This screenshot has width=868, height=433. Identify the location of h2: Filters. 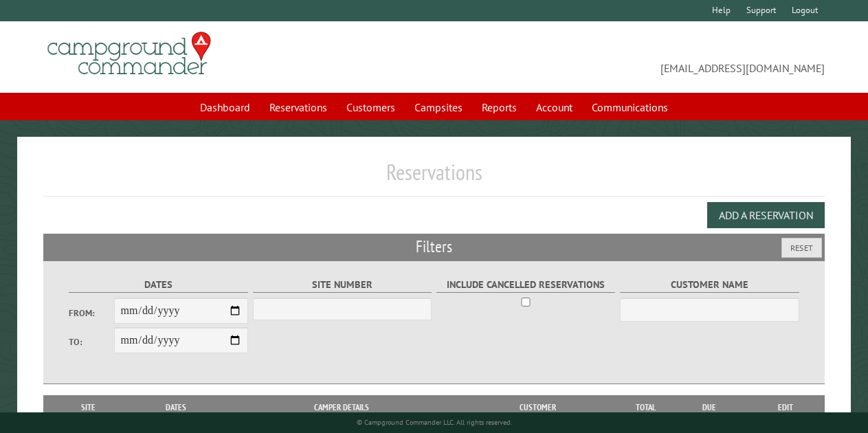
(433, 247).